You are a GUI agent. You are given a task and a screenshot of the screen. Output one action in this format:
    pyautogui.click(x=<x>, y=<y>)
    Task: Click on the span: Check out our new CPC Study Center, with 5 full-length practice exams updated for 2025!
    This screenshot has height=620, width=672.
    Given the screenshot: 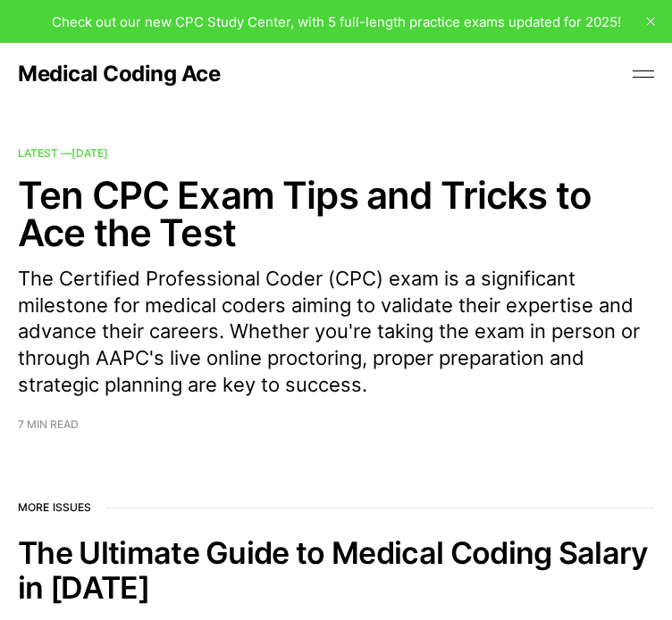 What is the action you would take?
    pyautogui.click(x=336, y=21)
    